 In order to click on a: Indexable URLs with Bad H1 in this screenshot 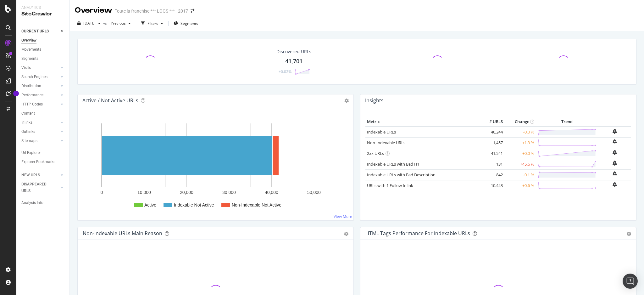, I will do `click(393, 164)`.